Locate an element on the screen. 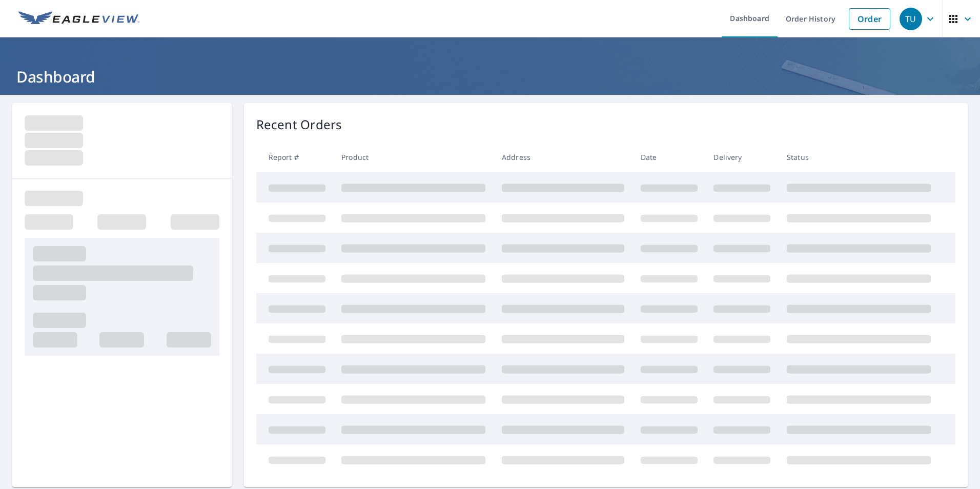 The height and width of the screenshot is (489, 980). th: Product is located at coordinates (413, 157).